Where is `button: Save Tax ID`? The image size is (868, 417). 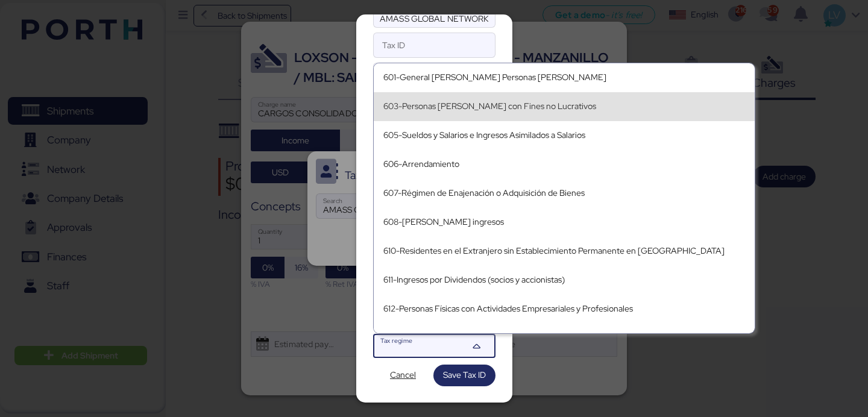 button: Save Tax ID is located at coordinates (464, 376).